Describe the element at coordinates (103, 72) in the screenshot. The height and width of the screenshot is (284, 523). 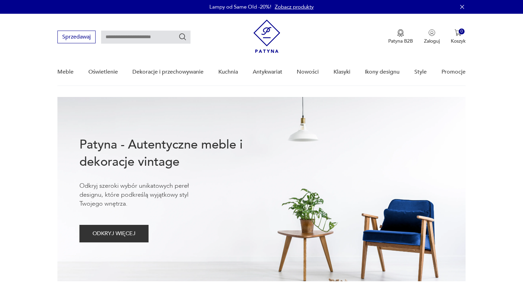
I see `a: Oświetlenie` at that location.